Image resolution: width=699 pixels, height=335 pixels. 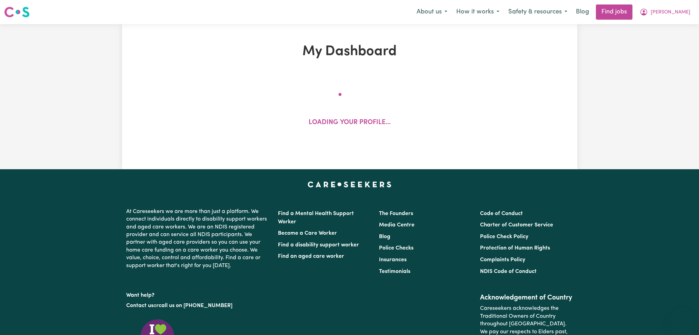 I want to click on a: Code of Conduct, so click(x=502, y=214).